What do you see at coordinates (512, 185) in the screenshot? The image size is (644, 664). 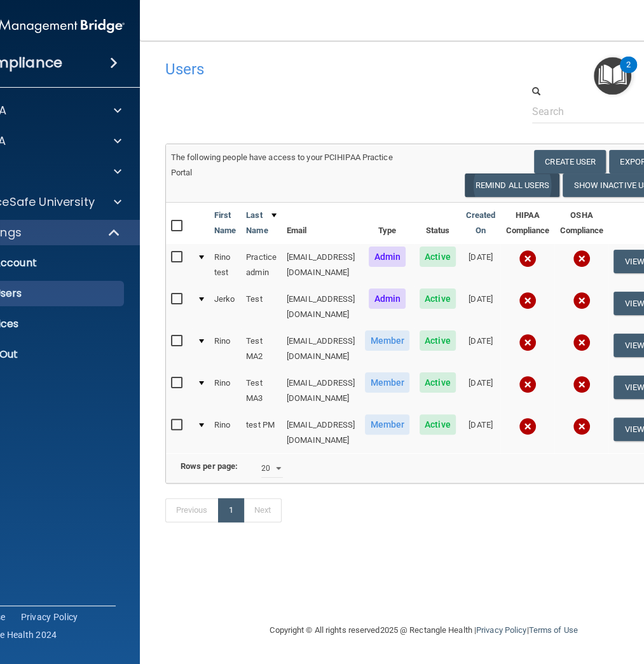 I see `button: Remind All Users` at bounding box center [512, 185].